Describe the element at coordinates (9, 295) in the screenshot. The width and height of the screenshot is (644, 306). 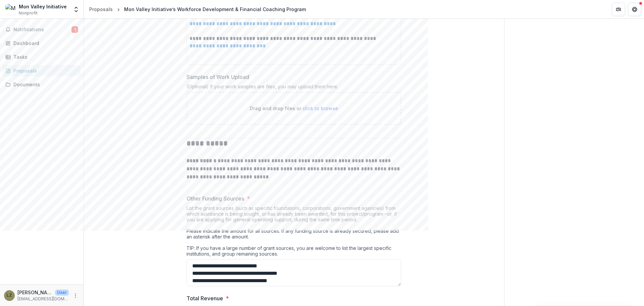
I see `div: Laura R Zinski` at that location.